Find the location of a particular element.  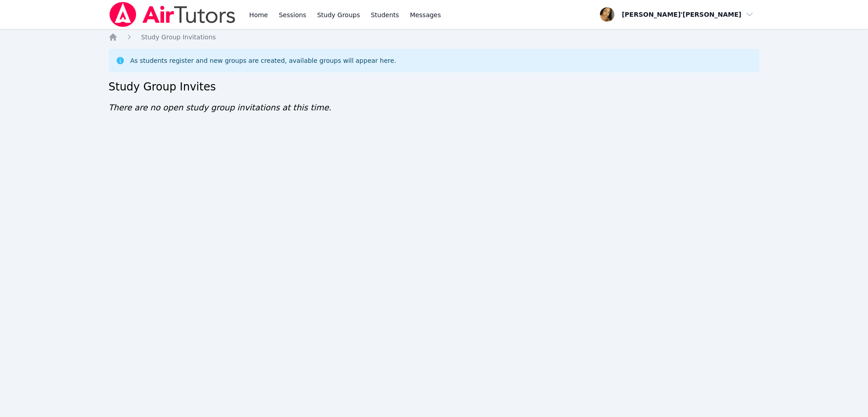

a: Study Group Invitations is located at coordinates (178, 37).